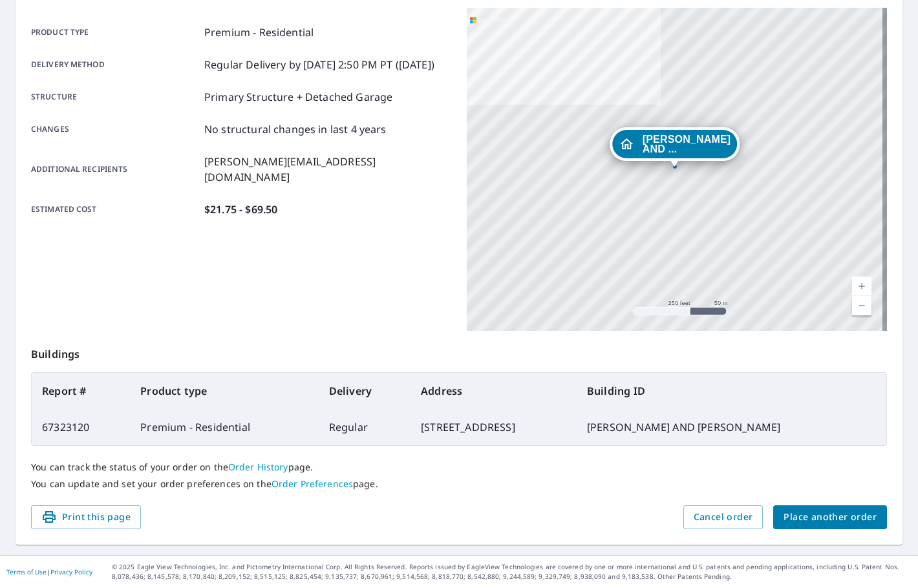 Image resolution: width=918 pixels, height=588 pixels. What do you see at coordinates (312, 483) in the screenshot?
I see `a: Order Preferences` at bounding box center [312, 483].